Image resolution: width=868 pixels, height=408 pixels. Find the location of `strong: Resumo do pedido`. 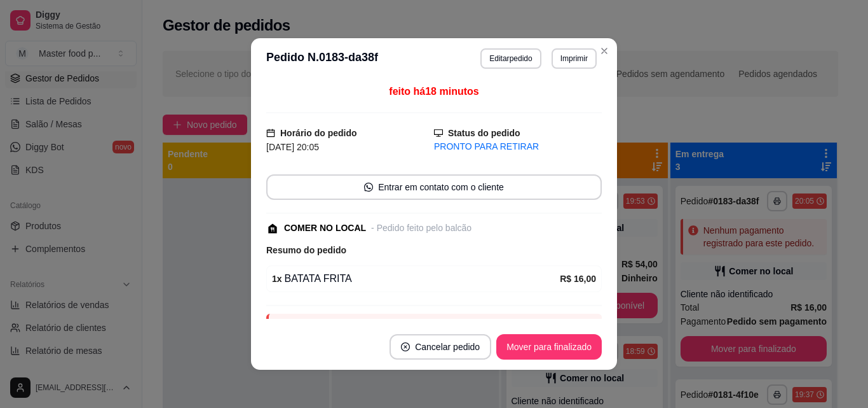

strong: Resumo do pedido is located at coordinates (306, 250).